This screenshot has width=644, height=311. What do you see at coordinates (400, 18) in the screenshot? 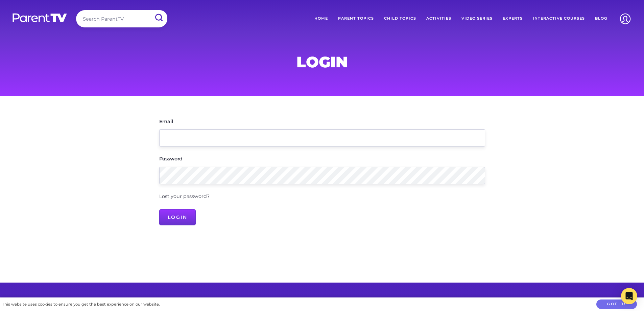
I see `a: Child Topics` at bounding box center [400, 18].